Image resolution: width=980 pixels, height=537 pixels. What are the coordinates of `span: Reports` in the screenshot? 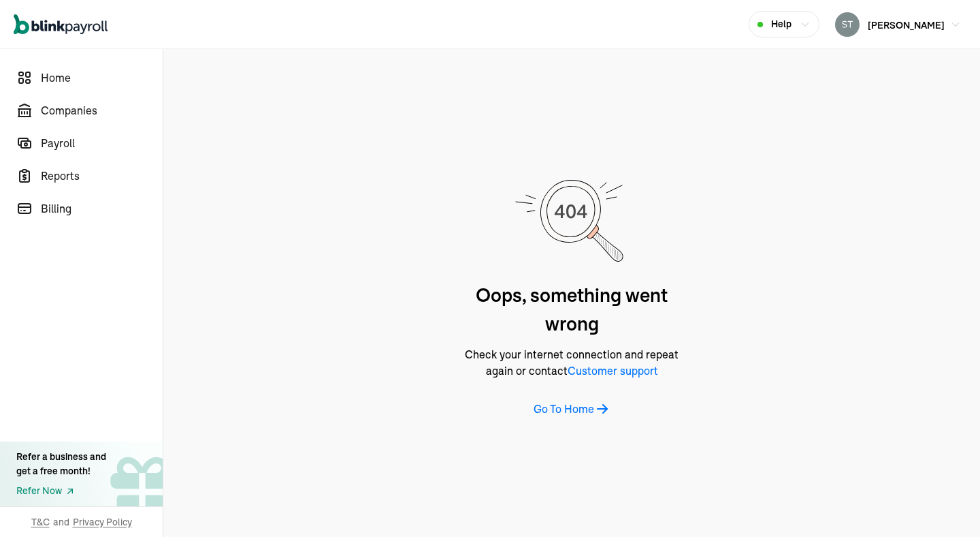 It's located at (101, 176).